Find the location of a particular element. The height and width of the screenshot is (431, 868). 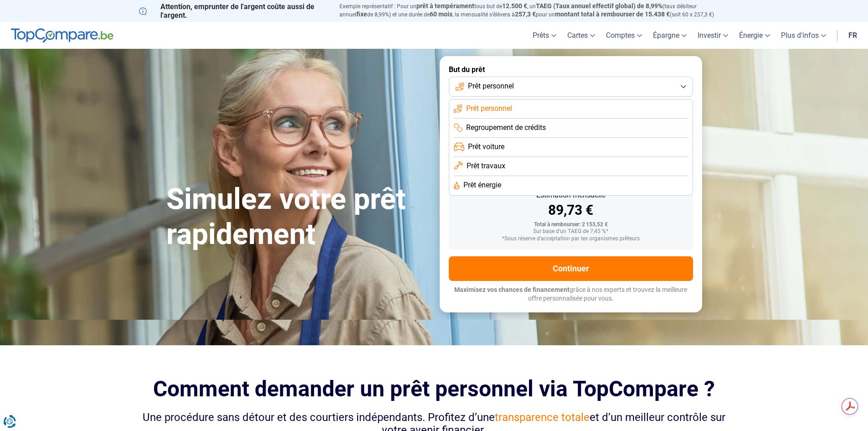

span: 60 mois is located at coordinates (441, 14).